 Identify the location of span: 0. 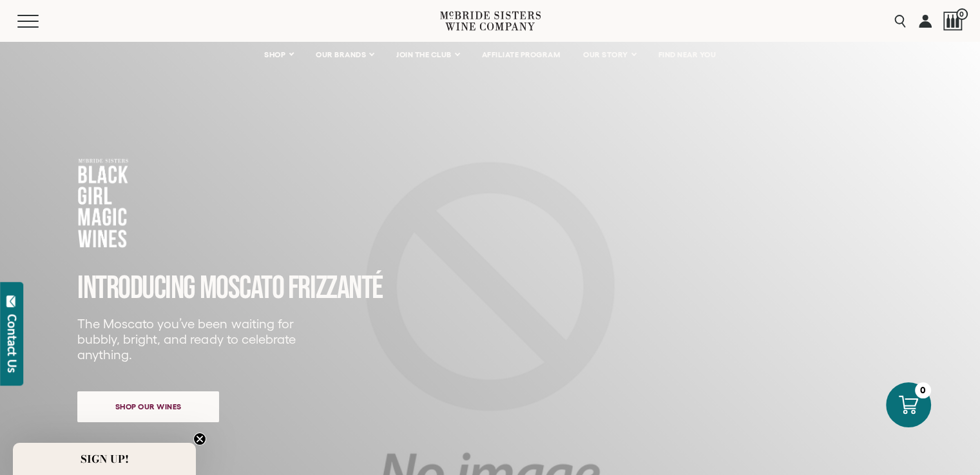
(962, 14).